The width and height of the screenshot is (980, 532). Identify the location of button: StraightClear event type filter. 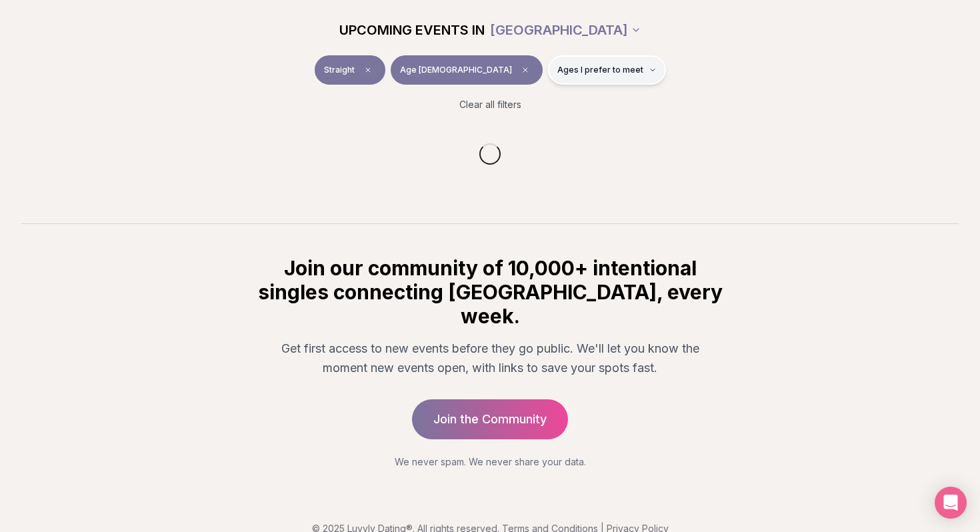
(350, 70).